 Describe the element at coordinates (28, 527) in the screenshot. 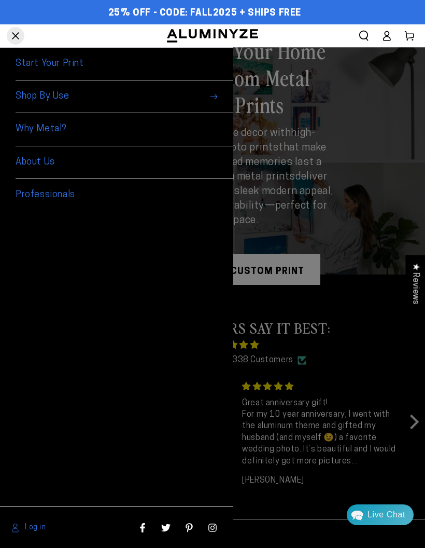

I see `a: Log in` at that location.